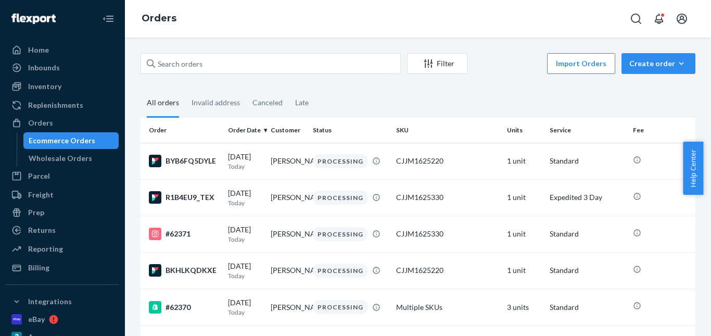  What do you see at coordinates (62, 195) in the screenshot?
I see `a: Freight` at bounding box center [62, 195].